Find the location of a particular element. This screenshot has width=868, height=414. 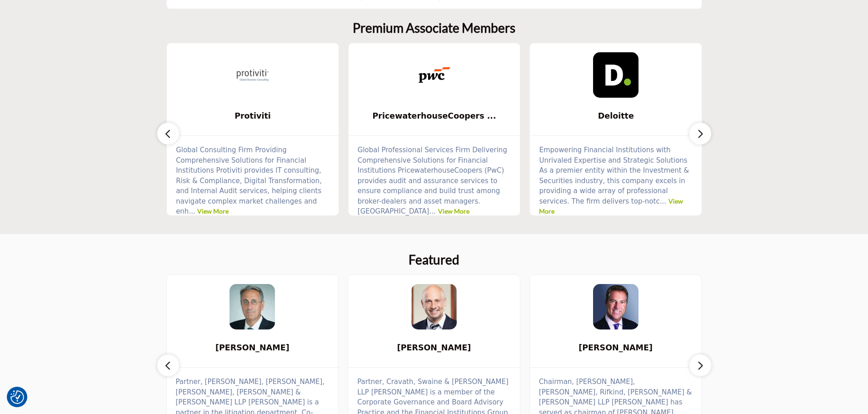

b: PricewaterhouseCoopers LLP is located at coordinates (434, 116).